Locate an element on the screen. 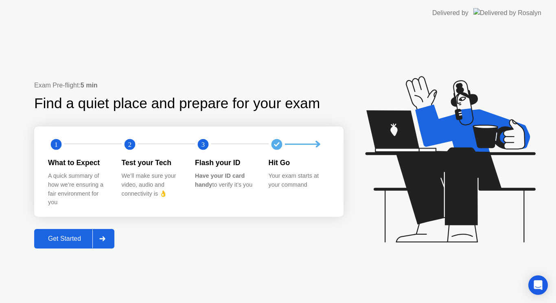 The image size is (556, 303). div: We’ll make sure your video, audio and connectivity is 👌 is located at coordinates (152, 185).